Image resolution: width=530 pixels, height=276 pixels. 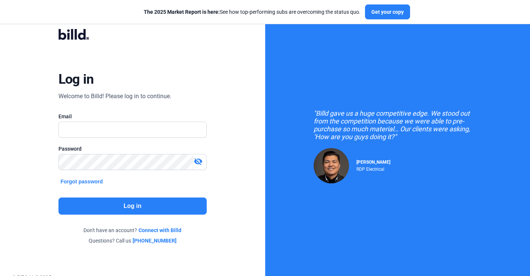 I want to click on a: Connect with Billd, so click(x=160, y=231).